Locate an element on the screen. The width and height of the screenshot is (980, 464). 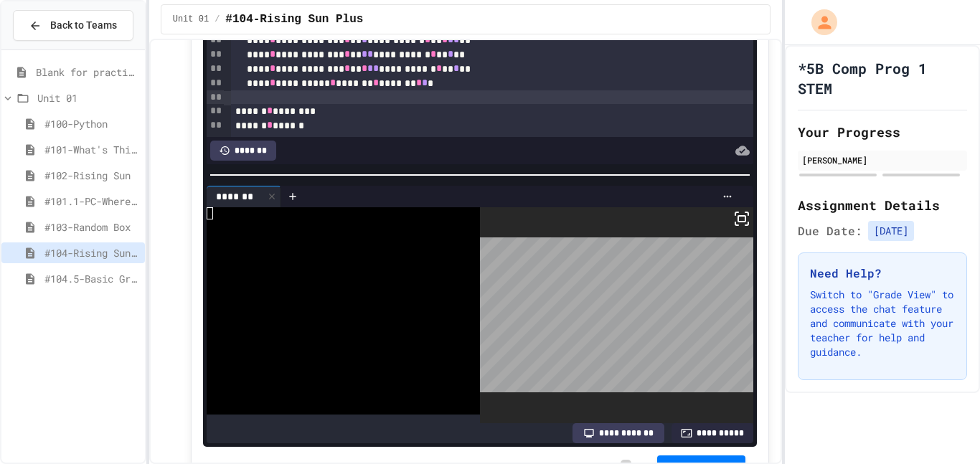
button: Back to Teams is located at coordinates (73, 25).